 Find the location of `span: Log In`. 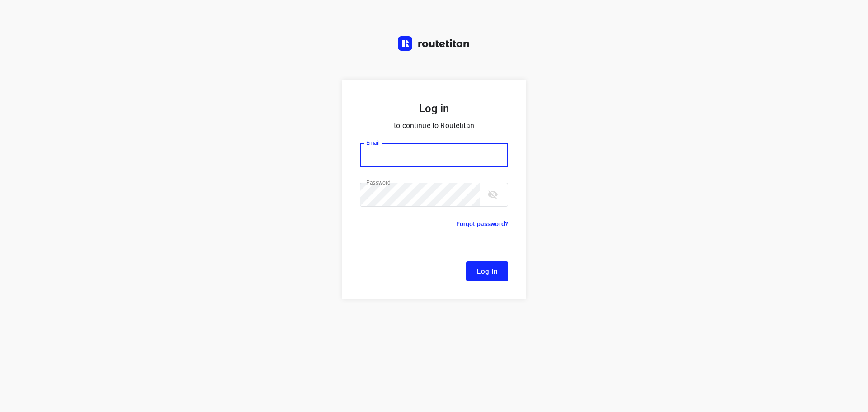

span: Log In is located at coordinates (487, 271).